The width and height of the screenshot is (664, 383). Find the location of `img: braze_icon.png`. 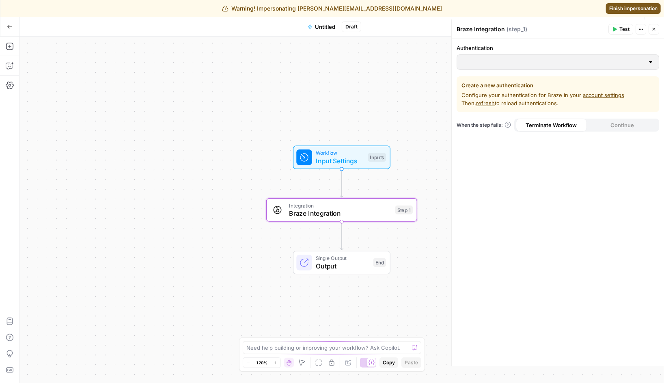

img: braze_icon.png is located at coordinates (278, 210).